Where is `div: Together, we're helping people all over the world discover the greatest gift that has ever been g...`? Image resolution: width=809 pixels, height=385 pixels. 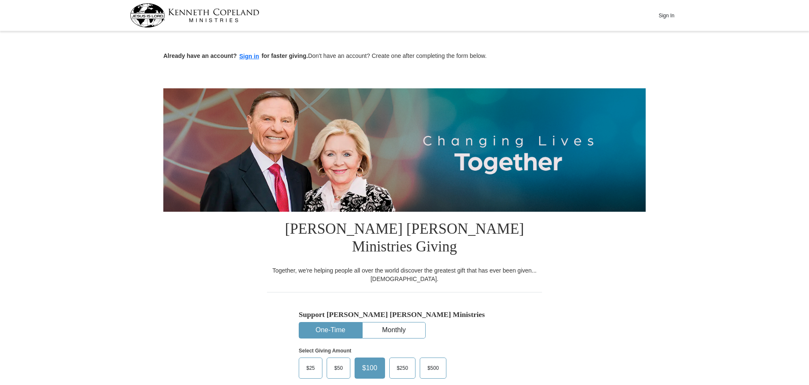
div: Together, we're helping people all over the world discover the greatest gift that has ever been g... is located at coordinates (404, 275).